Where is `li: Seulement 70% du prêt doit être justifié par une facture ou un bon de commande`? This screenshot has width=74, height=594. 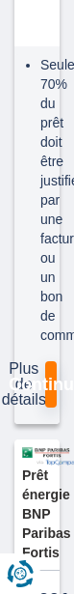
li: Seulement 70% du prêt doit être justifié par une facture ou un bon de commande is located at coordinates (43, 200).